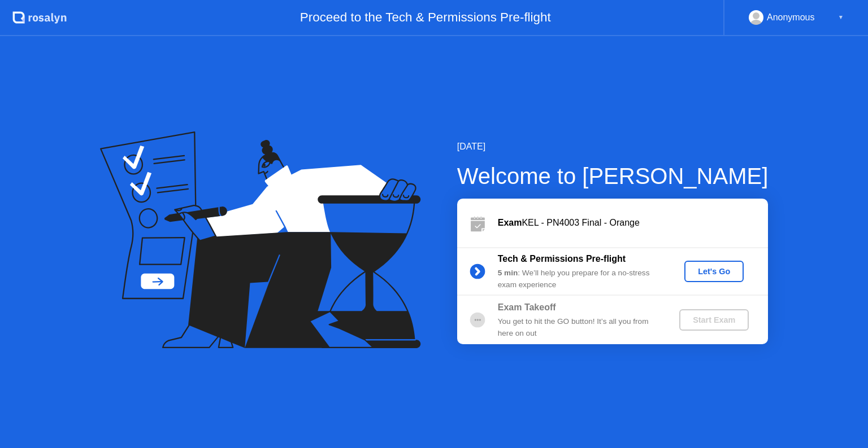 The width and height of the screenshot is (868, 448). I want to click on div: KEL - PN4003 Final - Orange, so click(633, 223).